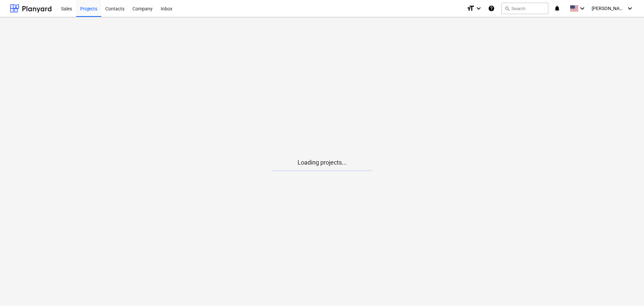  Describe the element at coordinates (507, 8) in the screenshot. I see `span: search` at that location.